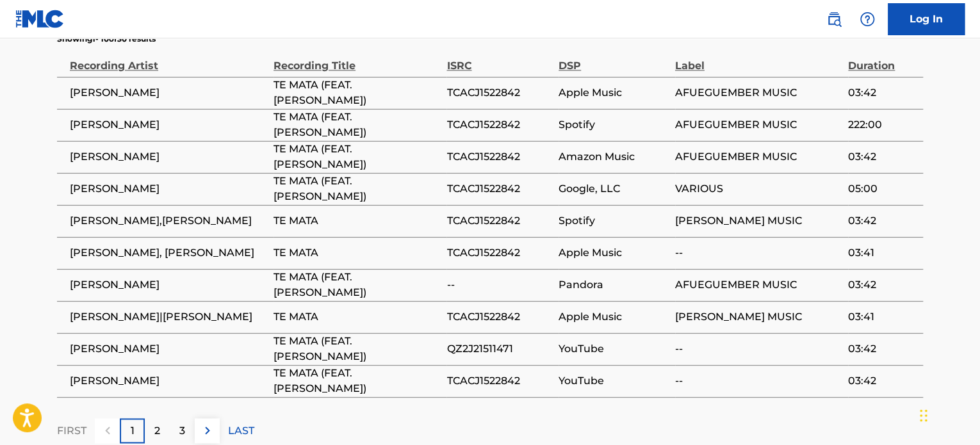  I want to click on a: Log In, so click(926, 19).